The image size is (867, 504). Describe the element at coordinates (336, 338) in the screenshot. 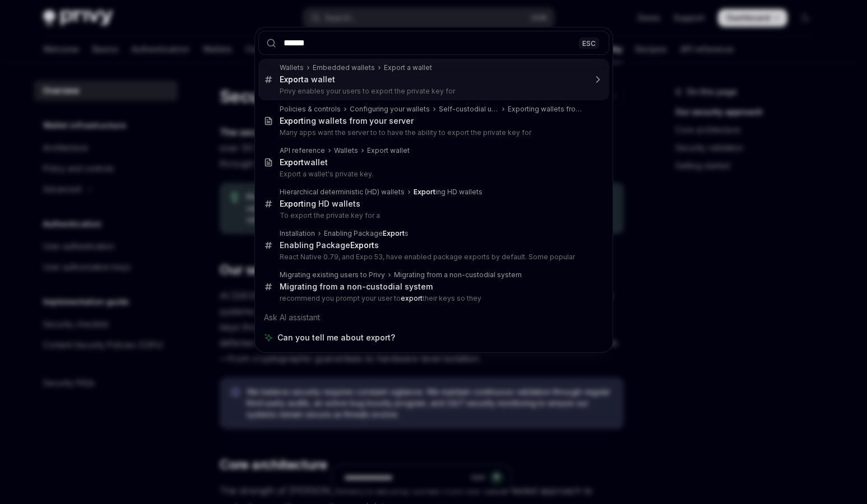

I see `span: Can you tell me about export?` at that location.